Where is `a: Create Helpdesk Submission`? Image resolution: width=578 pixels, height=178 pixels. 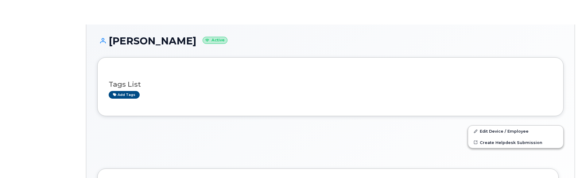 a: Create Helpdesk Submission is located at coordinates (516, 143).